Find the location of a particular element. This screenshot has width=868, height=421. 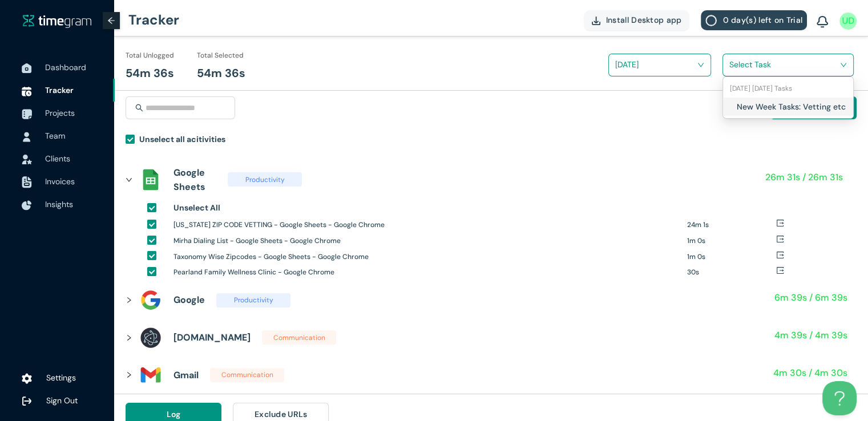

span: Team is located at coordinates (55, 135).